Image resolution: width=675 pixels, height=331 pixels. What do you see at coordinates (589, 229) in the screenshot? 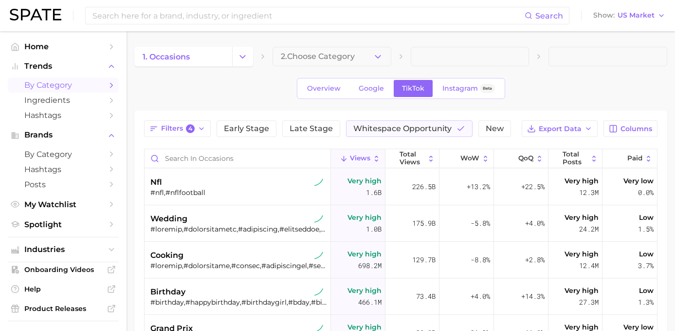
I see `span: 24.2m` at bounding box center [589, 229].